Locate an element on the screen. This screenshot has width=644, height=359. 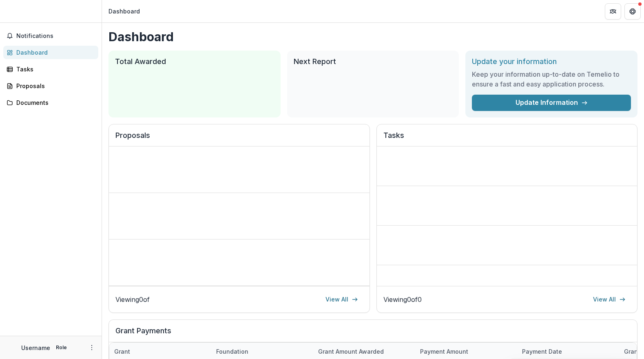
div: Tasks is located at coordinates (54, 69).